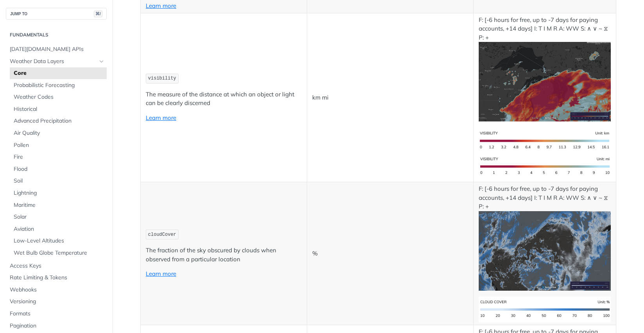 The height and width of the screenshot is (333, 644). Describe the element at coordinates (163, 234) in the screenshot. I see `span: cloudCover` at that location.